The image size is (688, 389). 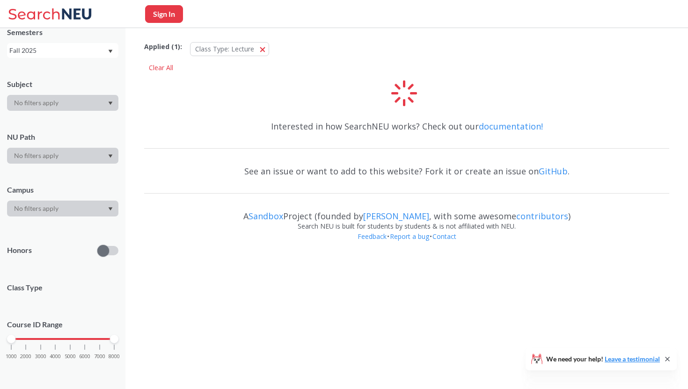 I want to click on a: documentation!, so click(x=510, y=126).